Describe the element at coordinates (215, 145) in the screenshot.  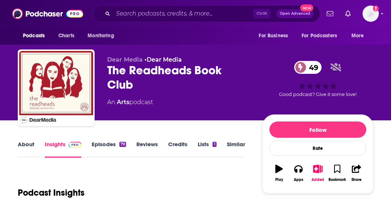
I see `div: 1` at that location.